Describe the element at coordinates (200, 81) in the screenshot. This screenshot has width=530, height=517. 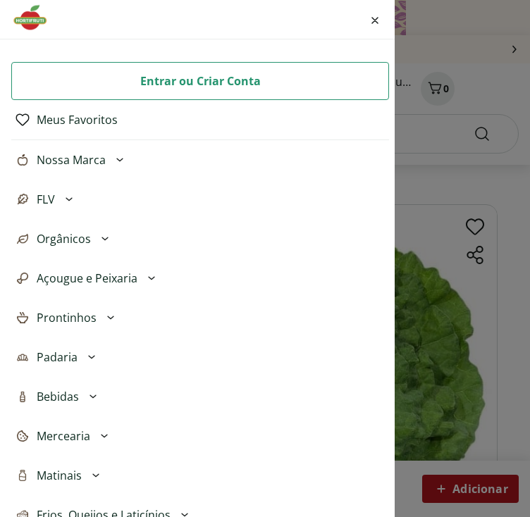
I see `button: Entrar ou Criar Conta` at that location.